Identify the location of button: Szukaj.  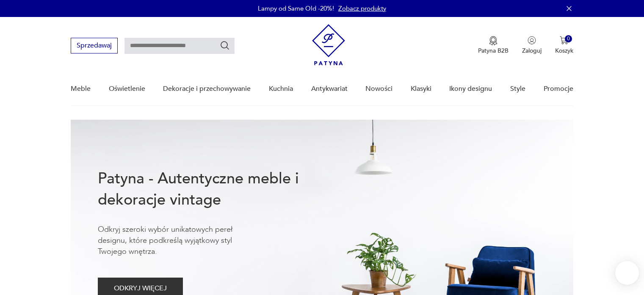
(225, 46).